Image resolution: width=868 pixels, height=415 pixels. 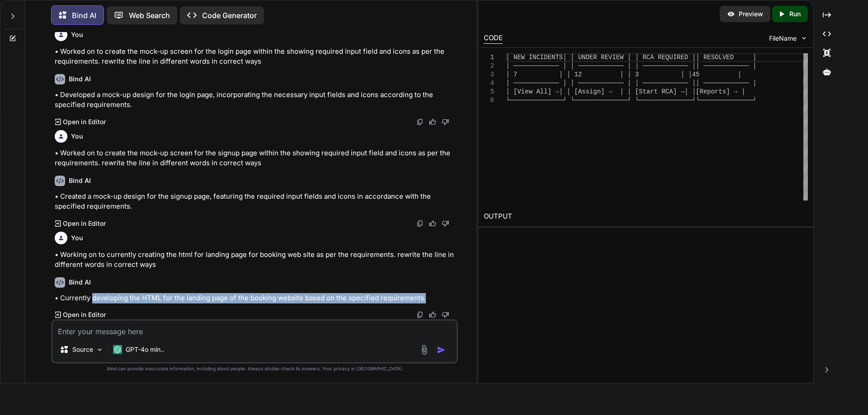 I want to click on h2: OUTPUT, so click(x=645, y=216).